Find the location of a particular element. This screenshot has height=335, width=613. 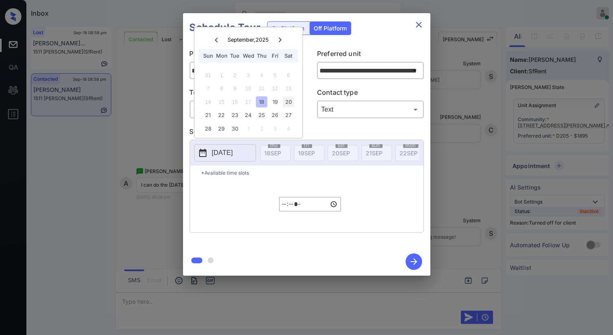

div: Not available Saturday, September 6th, 2025 is located at coordinates (288, 75).